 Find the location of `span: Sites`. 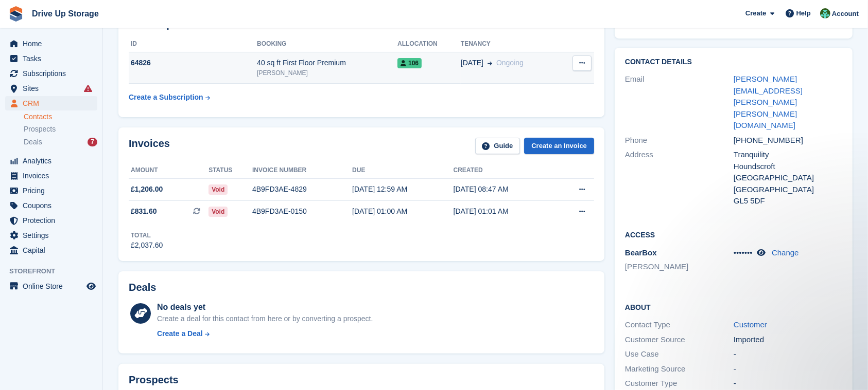

span: Sites is located at coordinates (54, 88).